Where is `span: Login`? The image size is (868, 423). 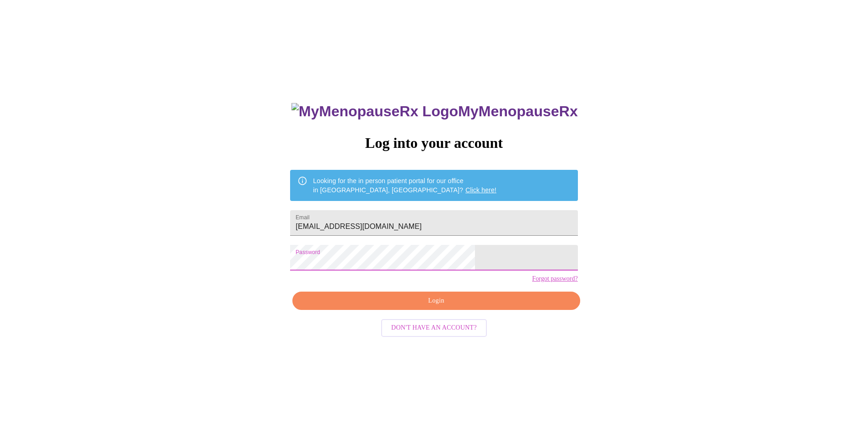 span: Login is located at coordinates (436, 300).